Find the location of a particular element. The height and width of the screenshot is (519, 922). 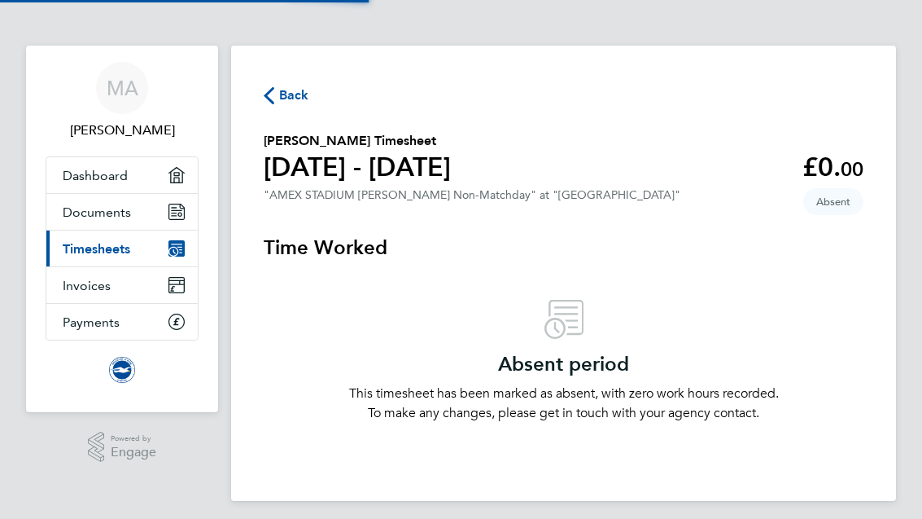

h3: Time Worked is located at coordinates (563, 247).